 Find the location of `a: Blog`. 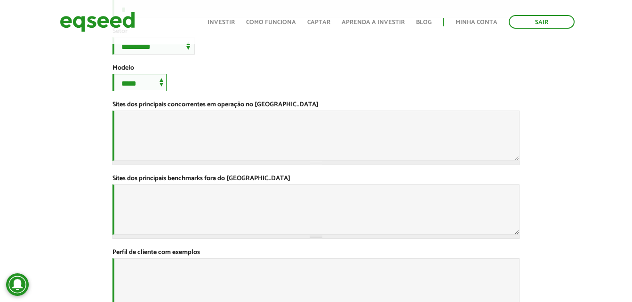

a: Blog is located at coordinates (423, 22).